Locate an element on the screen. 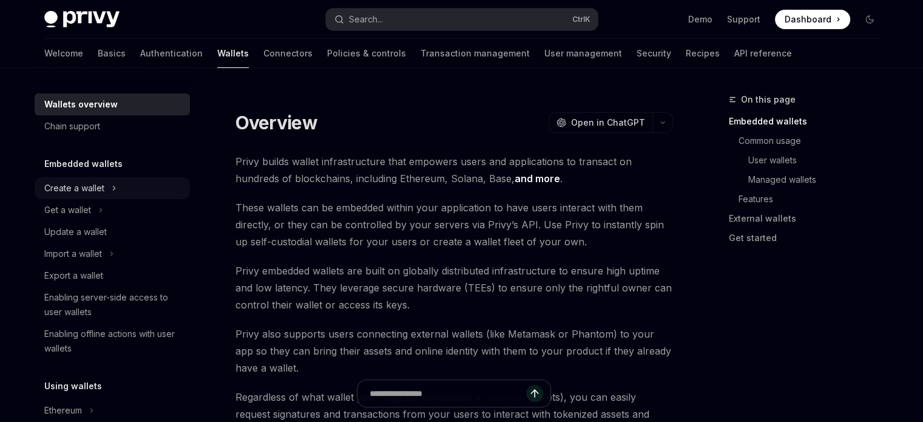 This screenshot has height=422, width=923. a: Common usage is located at coordinates (814, 141).